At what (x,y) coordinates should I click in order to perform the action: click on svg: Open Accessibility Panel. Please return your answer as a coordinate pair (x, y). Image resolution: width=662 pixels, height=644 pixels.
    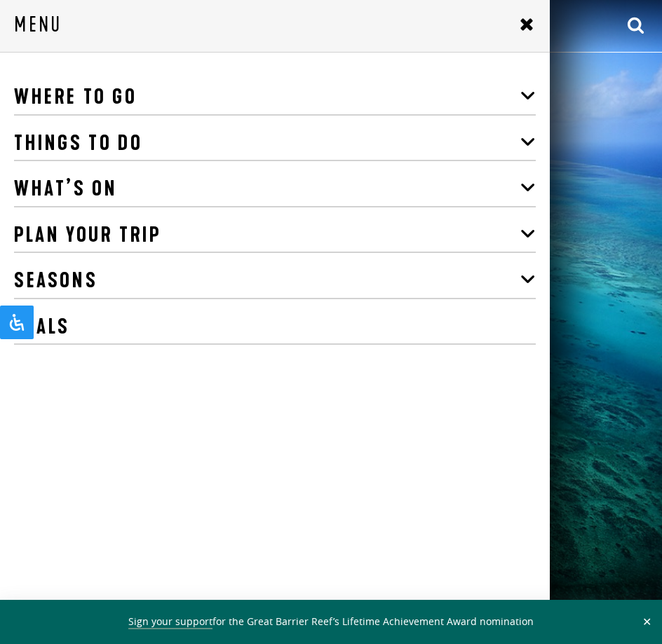
    Looking at the image, I should click on (17, 322).